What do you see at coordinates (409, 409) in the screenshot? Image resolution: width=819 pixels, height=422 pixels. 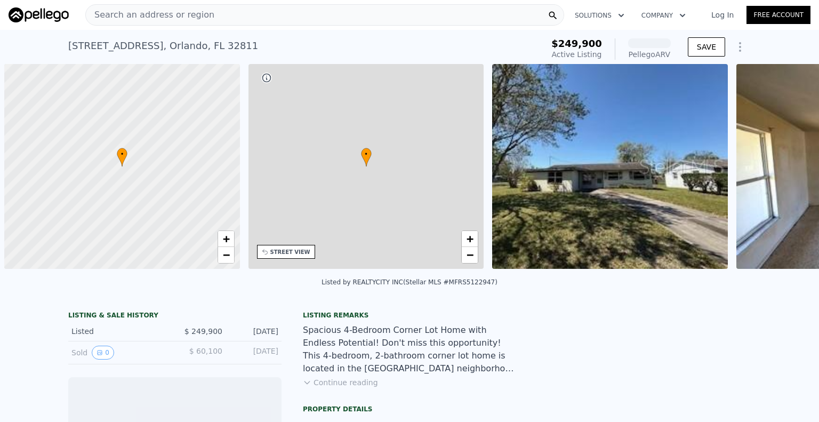 I see `div: Property details` at bounding box center [409, 409].